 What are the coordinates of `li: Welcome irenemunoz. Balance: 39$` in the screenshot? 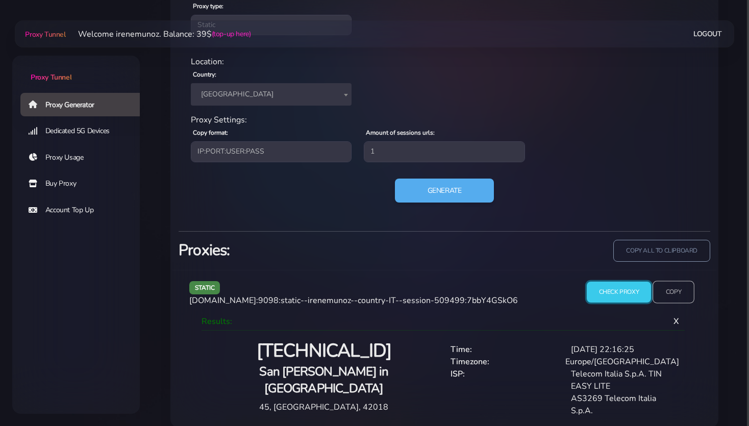 It's located at (158, 34).